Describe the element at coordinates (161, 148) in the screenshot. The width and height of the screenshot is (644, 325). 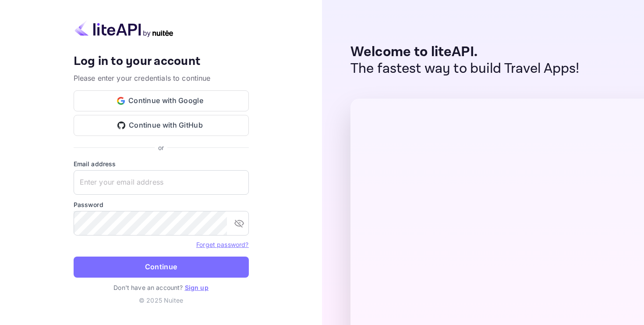
I see `p: or` at that location.